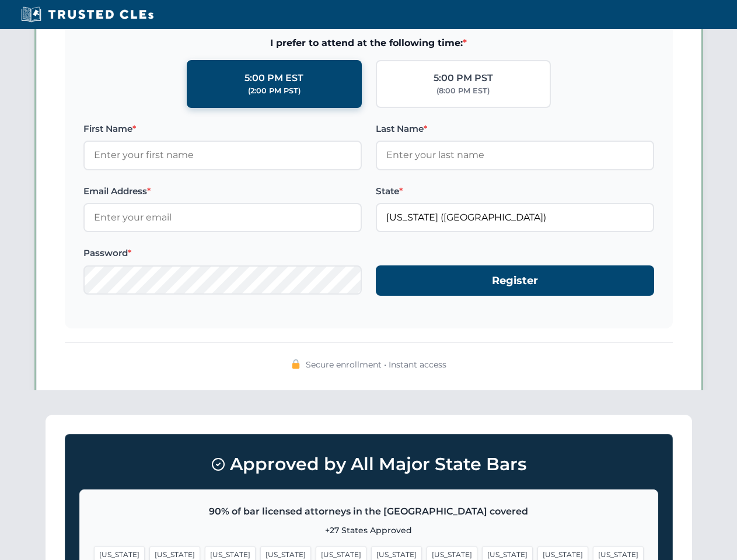  I want to click on input: Enter your first name, so click(223, 155).